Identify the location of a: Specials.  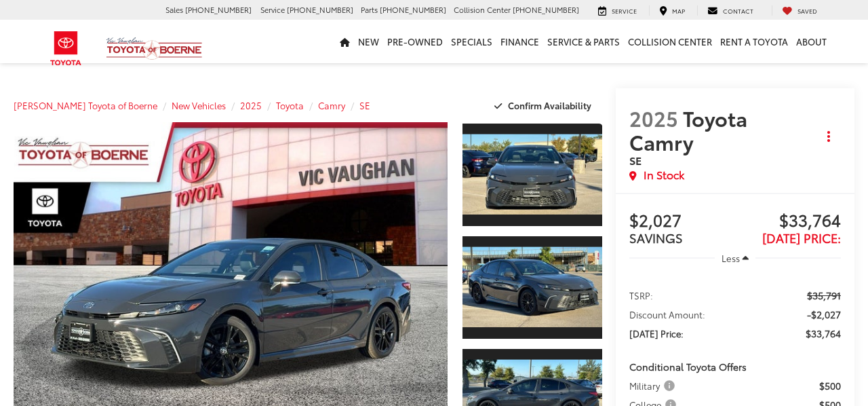
(471, 42).